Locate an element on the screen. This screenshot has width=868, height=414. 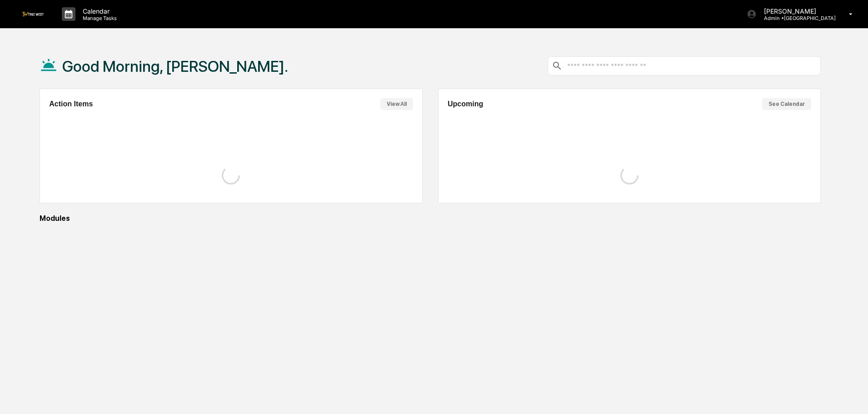
a: See Calendar is located at coordinates (787, 104).